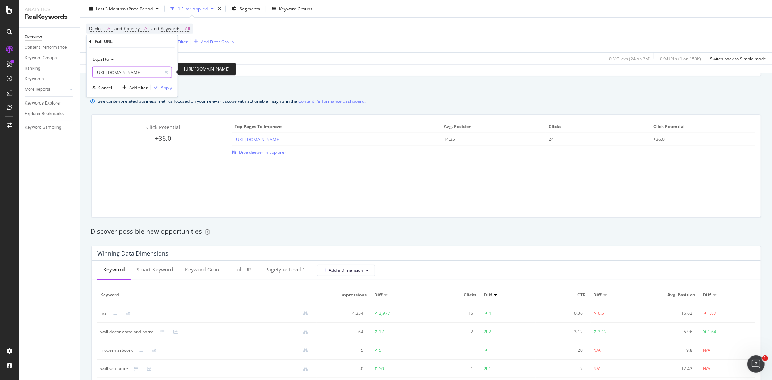 The image size is (772, 380). Describe the element at coordinates (50, 127) in the screenshot. I see `a: Keyword Sampling` at that location.